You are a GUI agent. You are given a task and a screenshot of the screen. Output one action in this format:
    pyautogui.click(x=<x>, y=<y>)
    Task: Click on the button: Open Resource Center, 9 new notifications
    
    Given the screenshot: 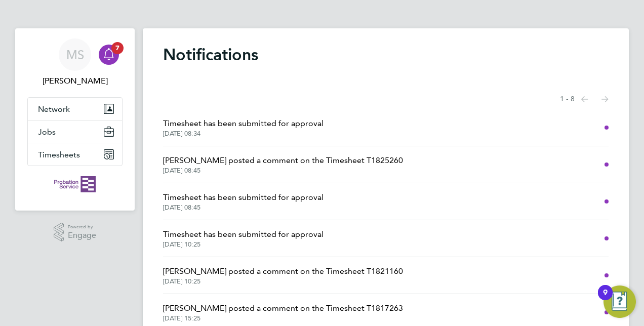 What is the action you would take?
    pyautogui.click(x=620, y=302)
    